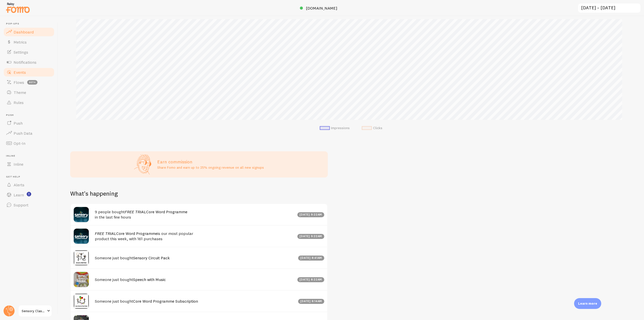 This screenshot has width=644, height=320. Describe the element at coordinates (335, 128) in the screenshot. I see `li: Impressions` at that location.